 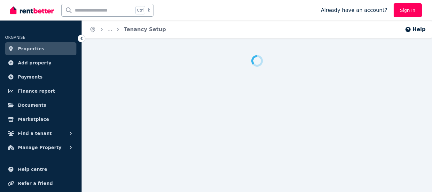 What do you see at coordinates (149, 10) in the screenshot?
I see `span: k` at bounding box center [149, 10].